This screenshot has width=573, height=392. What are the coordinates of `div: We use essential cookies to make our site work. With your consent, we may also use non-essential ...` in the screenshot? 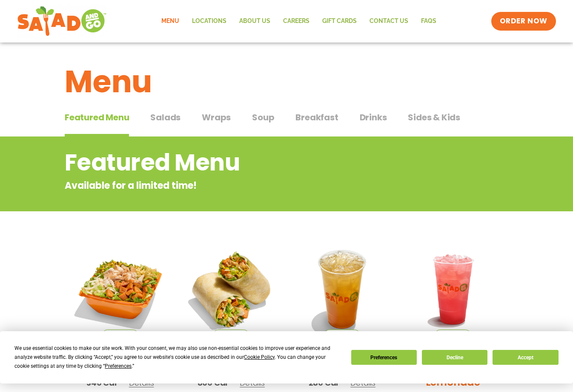 It's located at (177, 357).